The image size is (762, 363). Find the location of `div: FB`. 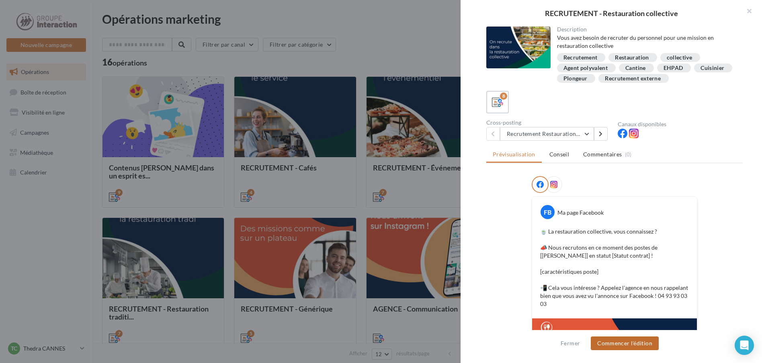

div: FB is located at coordinates (548, 212).